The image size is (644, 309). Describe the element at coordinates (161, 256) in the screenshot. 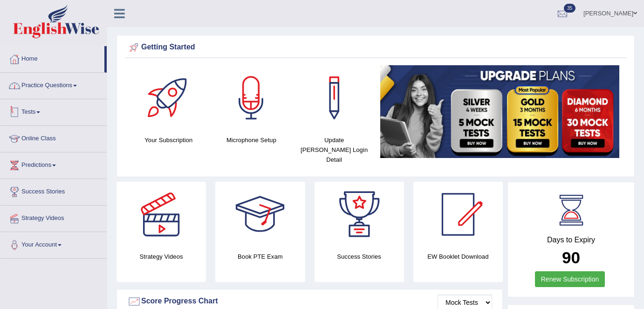

I see `h4: Strategy Videos` at that location.